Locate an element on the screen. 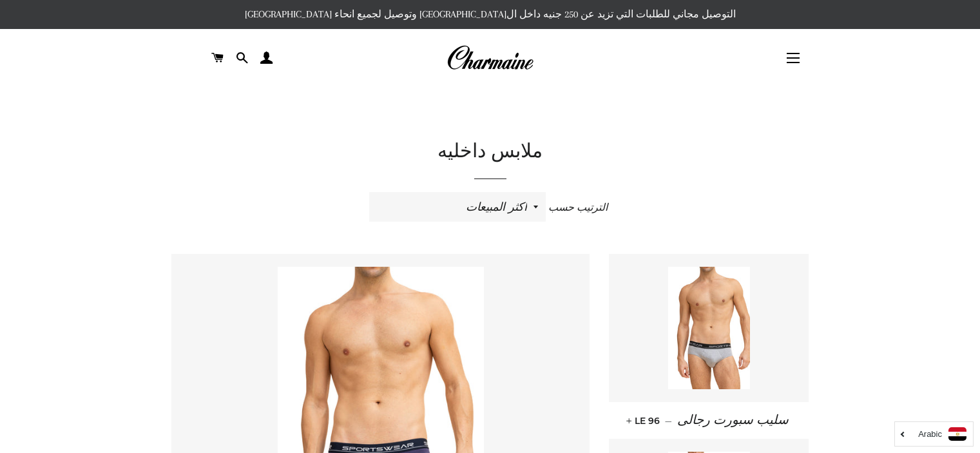  h1: ملابس داخليه is located at coordinates (490, 152).